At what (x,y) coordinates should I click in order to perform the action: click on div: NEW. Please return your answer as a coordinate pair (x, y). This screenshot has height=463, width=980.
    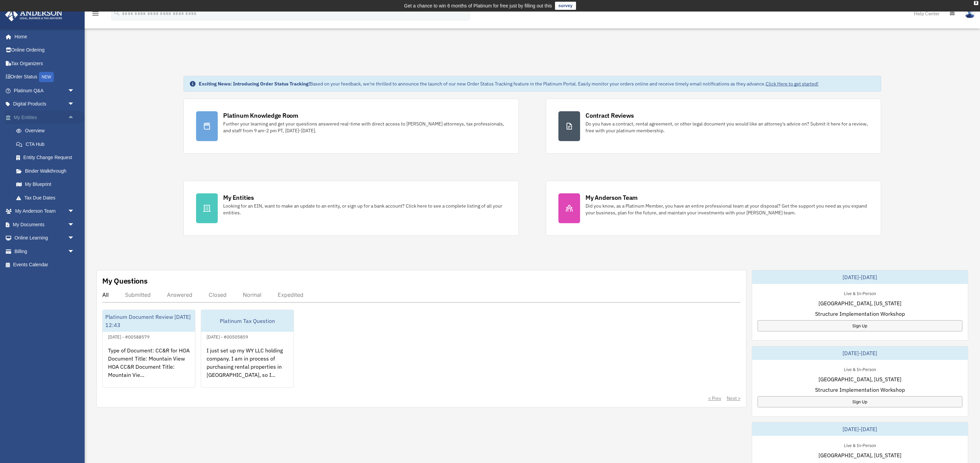
    Looking at the image, I should click on (46, 77).